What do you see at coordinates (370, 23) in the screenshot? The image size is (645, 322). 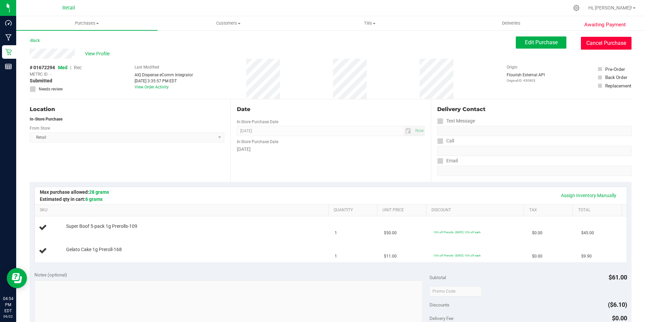 I see `span: Tills` at bounding box center [370, 23].